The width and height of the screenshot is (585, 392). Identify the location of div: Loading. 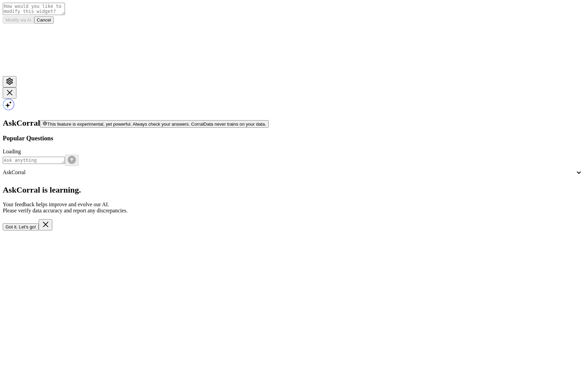
(292, 151).